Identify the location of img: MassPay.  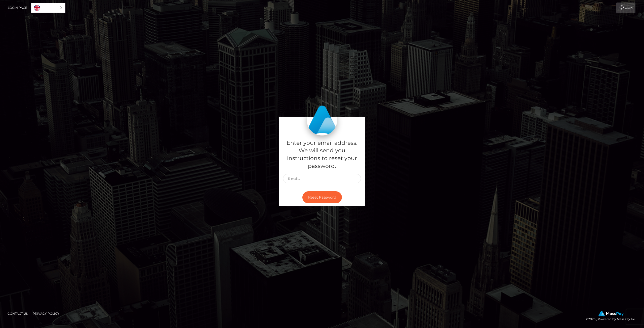
(611, 314).